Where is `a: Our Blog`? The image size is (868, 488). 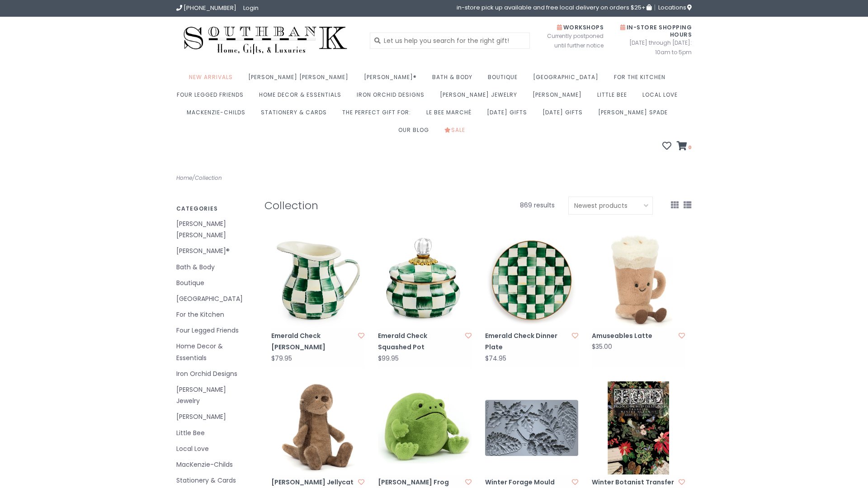
a: Our Blog is located at coordinates (416, 132).